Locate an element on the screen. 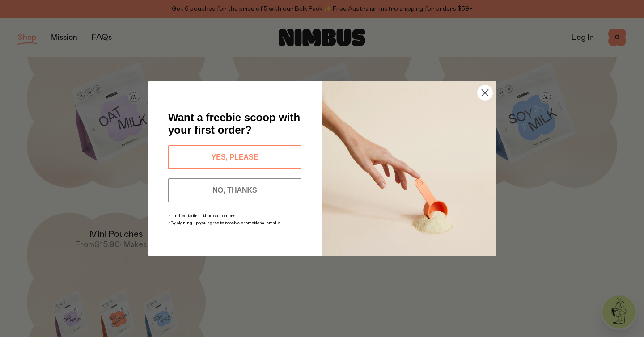 This screenshot has height=337, width=644. span: Want a freebie scoop with your first order? is located at coordinates (234, 123).